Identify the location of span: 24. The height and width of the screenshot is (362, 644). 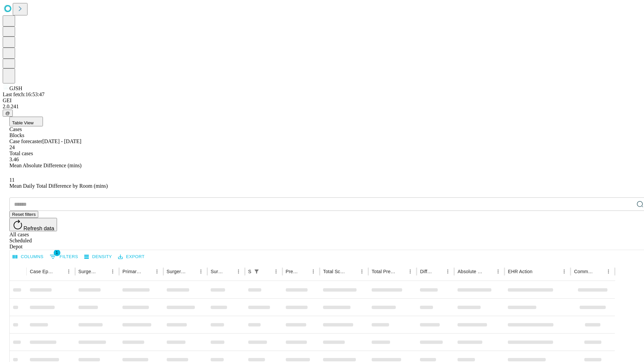
(12, 147).